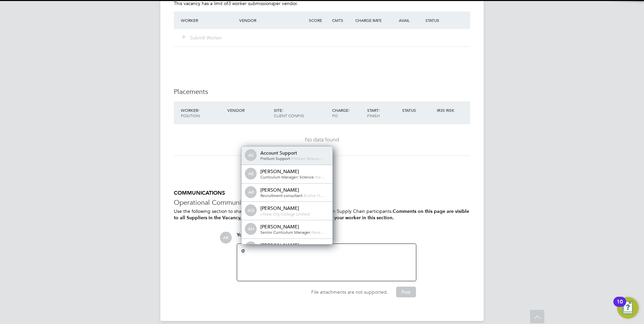 This screenshot has width=644, height=324. I want to click on span: / PO, so click(341, 113).